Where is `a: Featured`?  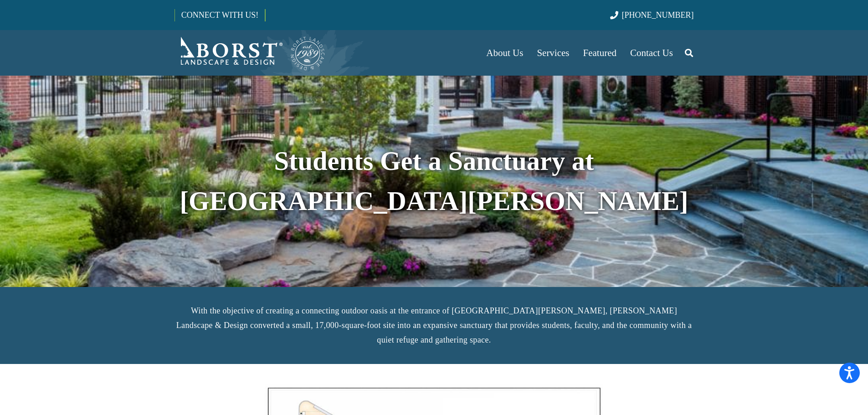 a: Featured is located at coordinates (599, 53).